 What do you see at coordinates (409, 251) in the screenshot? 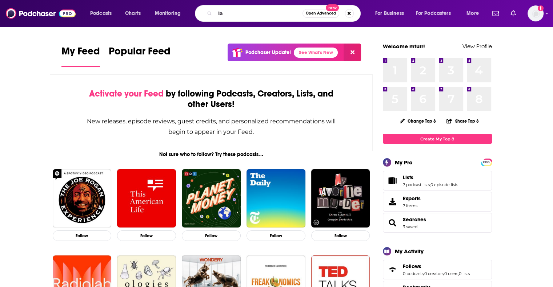
I see `div: My Activity` at bounding box center [409, 251].